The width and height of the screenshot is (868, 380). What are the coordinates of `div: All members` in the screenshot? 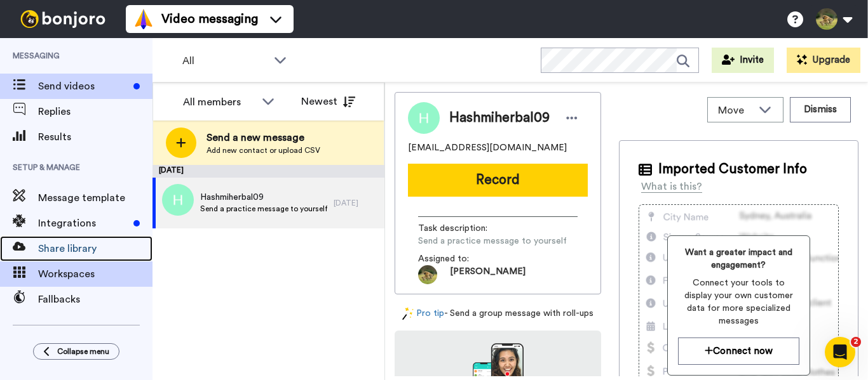 It's located at (220, 102).